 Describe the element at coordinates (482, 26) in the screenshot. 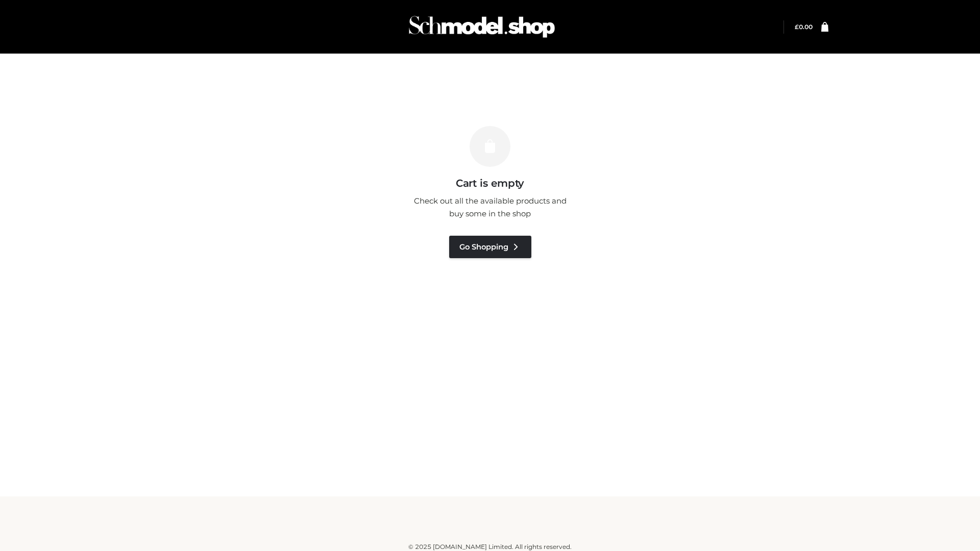

I see `img: Schmodel Admin 964` at that location.